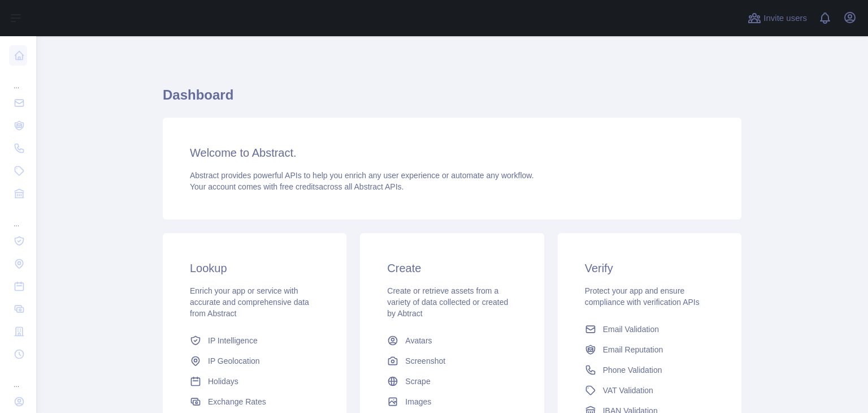 The width and height of the screenshot is (868, 413). What do you see at coordinates (649, 268) in the screenshot?
I see `h3: Verify` at bounding box center [649, 268].